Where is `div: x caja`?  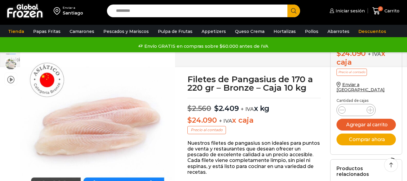 div: x caja is located at coordinates (367, 58).